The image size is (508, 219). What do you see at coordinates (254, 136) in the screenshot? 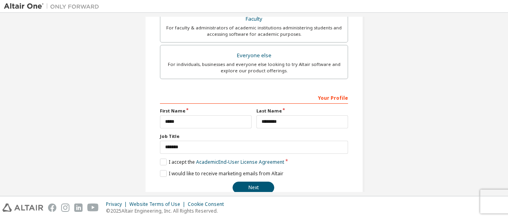
I see `label: Job Title` at bounding box center [254, 136].